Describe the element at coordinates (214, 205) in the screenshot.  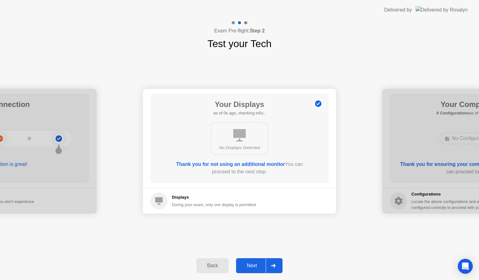
I see `div: During your exam, only one display is permitted` at that location.